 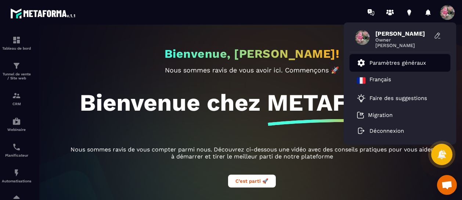 What do you see at coordinates (17, 147) in the screenshot?
I see `img: scheduler` at bounding box center [17, 147].